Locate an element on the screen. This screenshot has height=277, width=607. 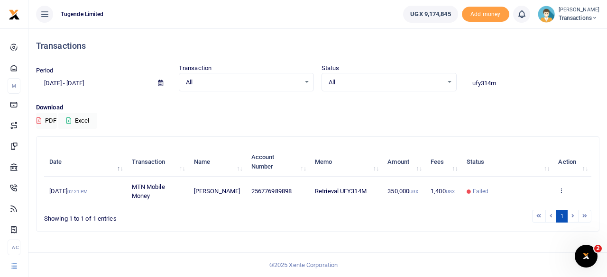
li: Toup your wallet is located at coordinates (485, 14).